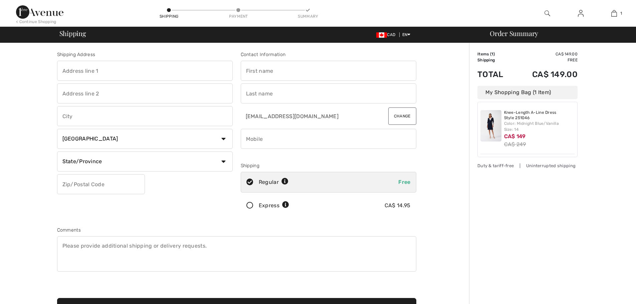  Describe the element at coordinates (273, 182) in the screenshot. I see `div: Regular` at that location.